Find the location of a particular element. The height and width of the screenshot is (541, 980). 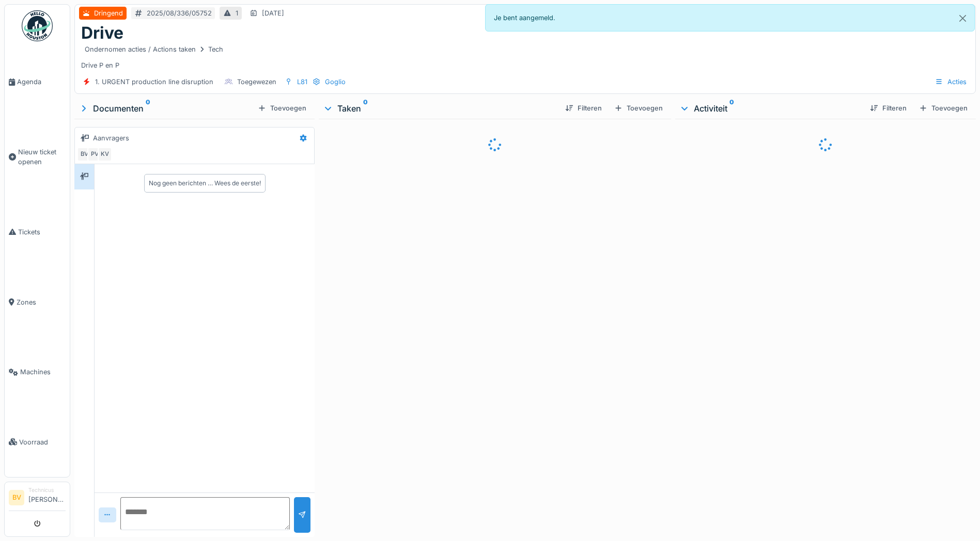

span: Tickets is located at coordinates (42, 232).